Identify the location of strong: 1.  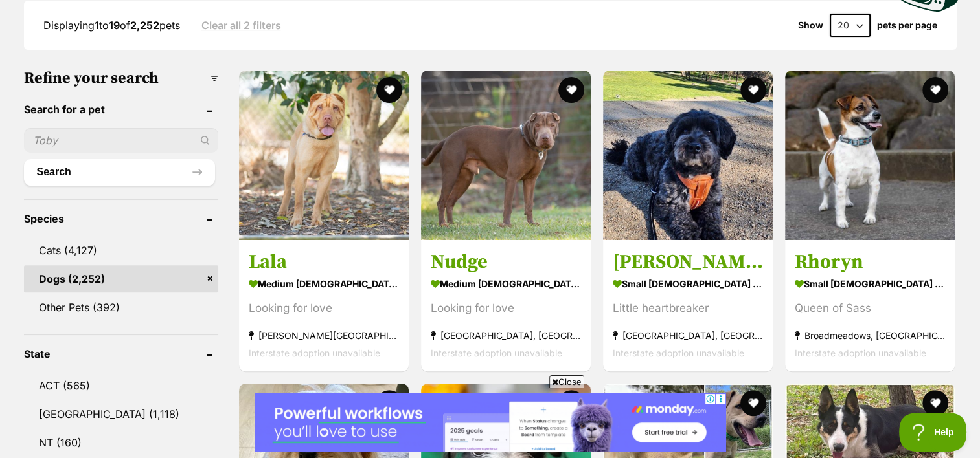
(96, 25).